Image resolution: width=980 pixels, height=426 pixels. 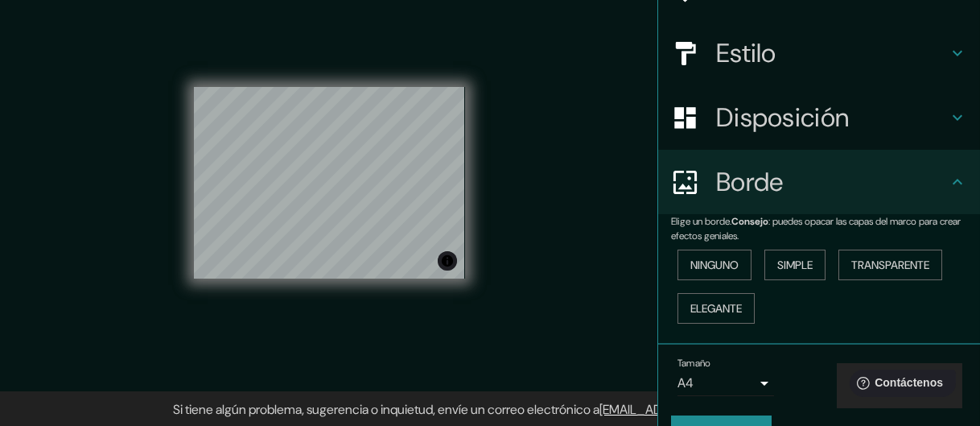 What do you see at coordinates (746, 54) in the screenshot?
I see `font: Estilo` at bounding box center [746, 54].